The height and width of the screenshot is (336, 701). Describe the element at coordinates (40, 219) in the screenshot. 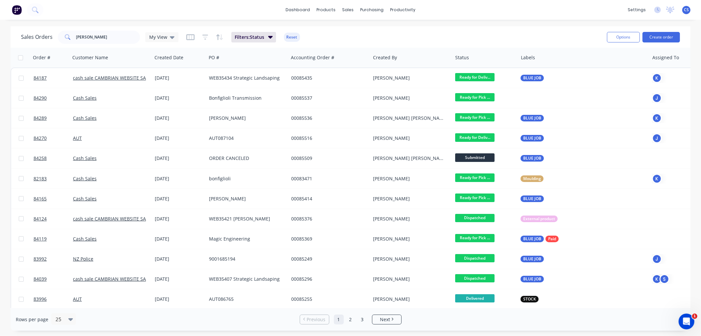

I see `span: 84124` at that location.